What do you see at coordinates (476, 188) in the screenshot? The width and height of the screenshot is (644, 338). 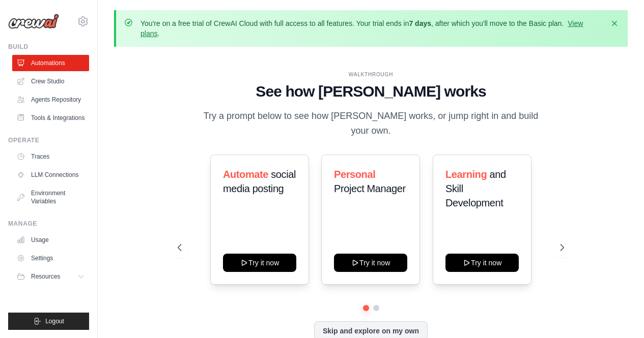 I see `span: and Skill Development` at bounding box center [476, 188].